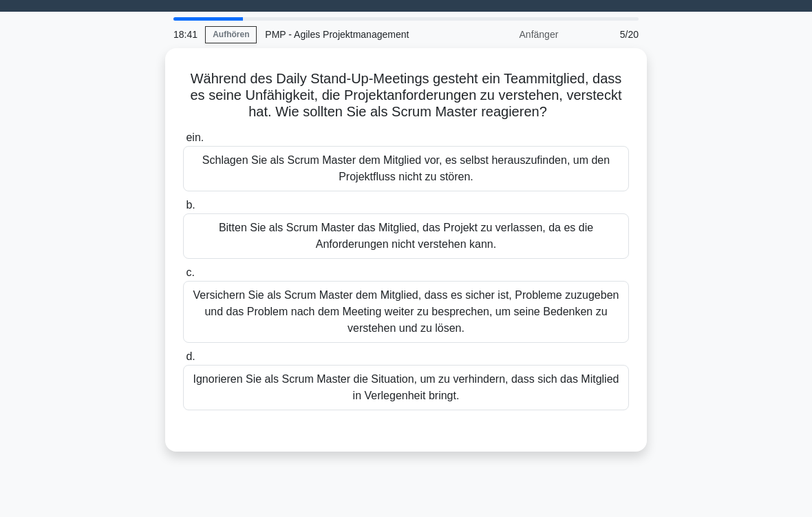 This screenshot has width=812, height=517. I want to click on div: Bitten Sie als Scrum Master das Mitglied, das Projekt zu verlassen, da es die Anforderungen nicht..., so click(406, 236).